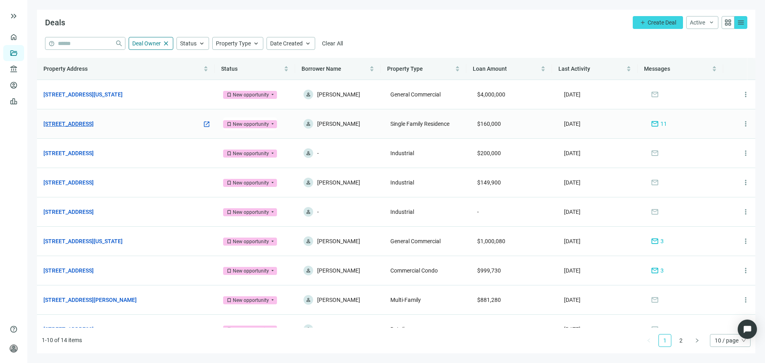  What do you see at coordinates (748, 329) in the screenshot?
I see `div: Open Intercom Messenger` at bounding box center [748, 329].